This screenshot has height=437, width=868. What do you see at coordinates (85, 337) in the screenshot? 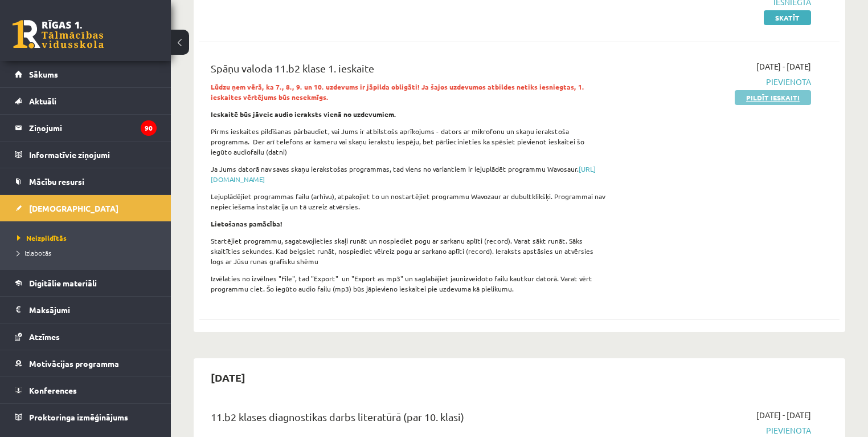
I see `a: Atzīmes` at bounding box center [85, 337].